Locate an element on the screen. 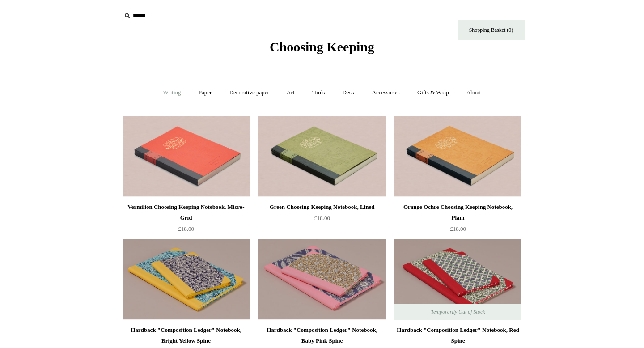  div: Hardback "Composition Ledger" Notebook, Bright Yellow Spine is located at coordinates (186, 336).